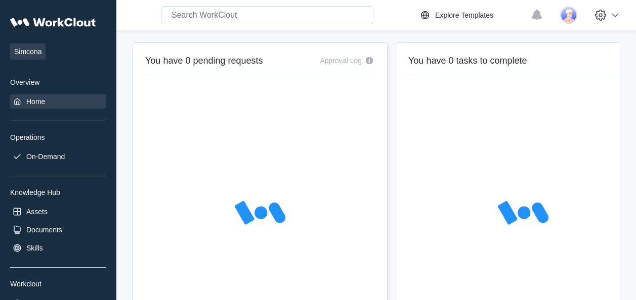 This screenshot has height=300, width=636. I want to click on a: Explore Templates, so click(472, 15).